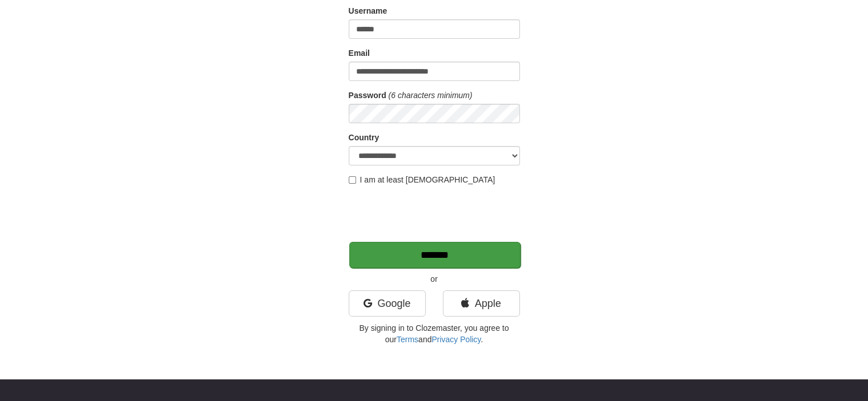 The height and width of the screenshot is (401, 868). What do you see at coordinates (364, 138) in the screenshot?
I see `label: Country` at bounding box center [364, 138].